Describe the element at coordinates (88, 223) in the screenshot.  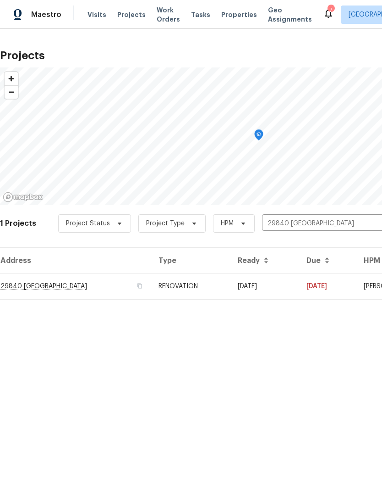
I see `span: Project Status` at that location.